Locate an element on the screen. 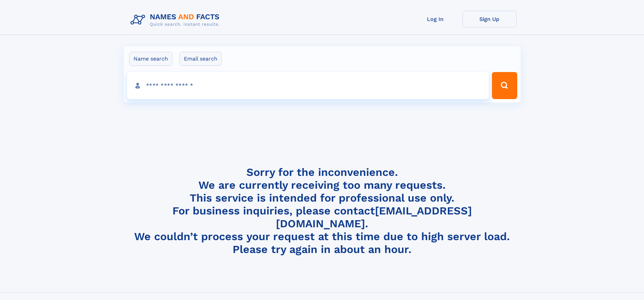 The height and width of the screenshot is (300, 644). h4: Sorry for the inconvenience. We are currently receiving too many requests. This service is intend... is located at coordinates (322, 210).